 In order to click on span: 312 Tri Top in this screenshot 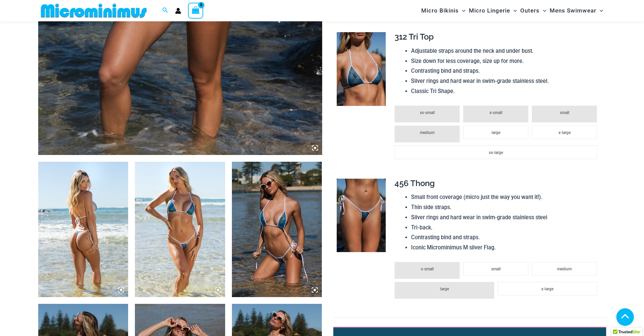, I will do `click(414, 36)`.